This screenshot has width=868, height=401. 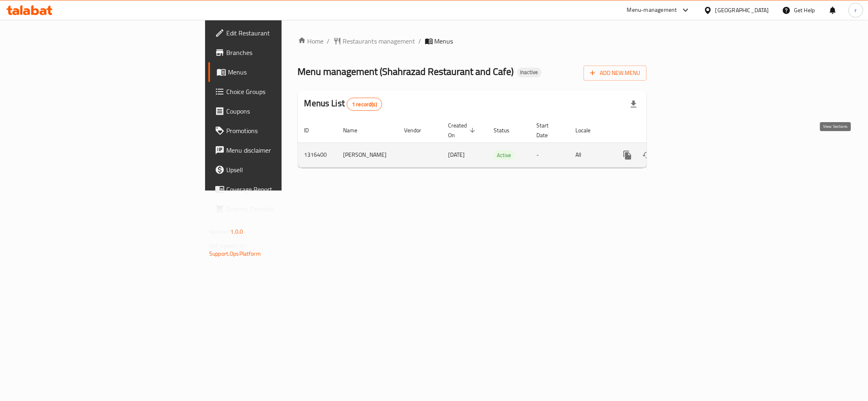 I want to click on a: Restaurants management, so click(x=375, y=41).